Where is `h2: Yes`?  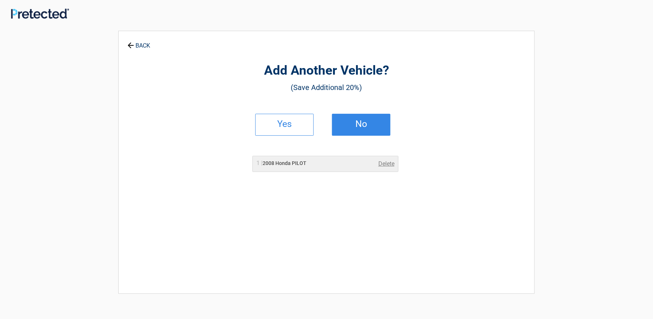
h2: Yes is located at coordinates (285, 124).